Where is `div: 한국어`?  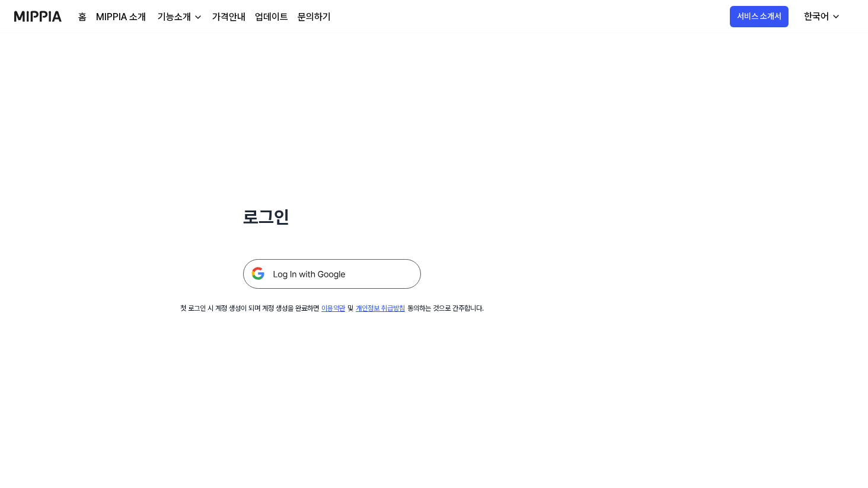
div: 한국어 is located at coordinates (816, 17).